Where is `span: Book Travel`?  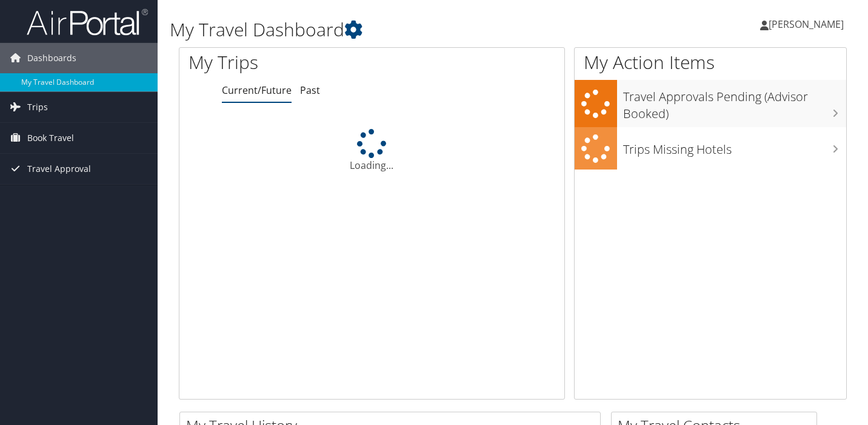 span: Book Travel is located at coordinates (51, 138).